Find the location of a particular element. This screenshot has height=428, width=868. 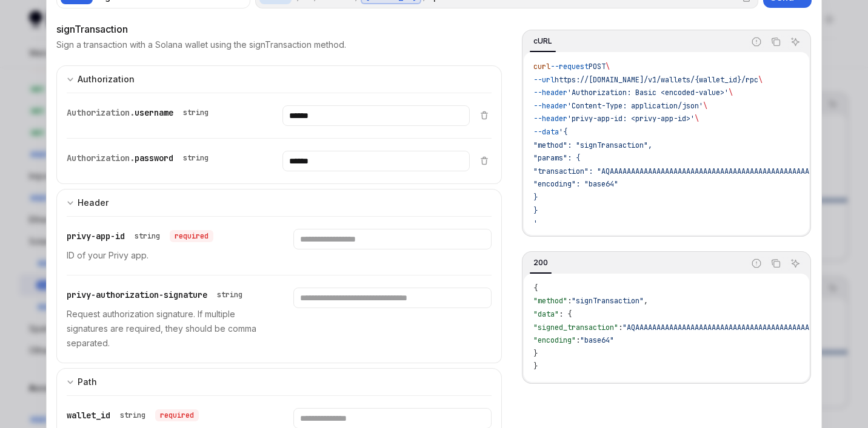

span: "base64" is located at coordinates (597, 340).